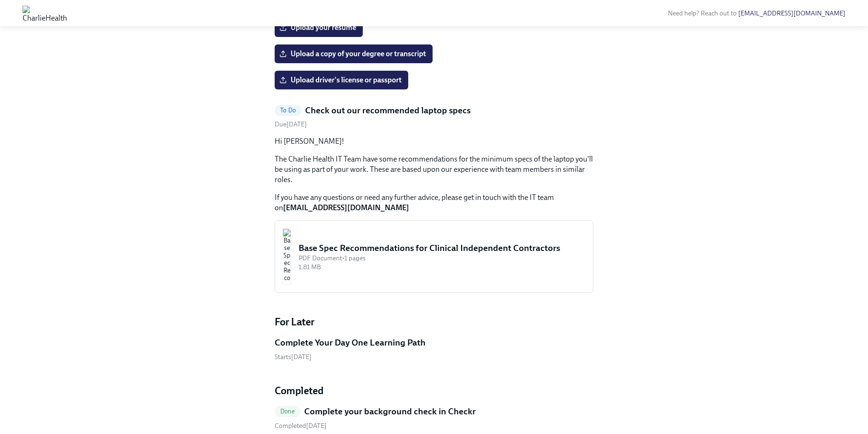  Describe the element at coordinates (388, 110) in the screenshot. I see `h5: Check out our recommended laptop specs` at that location.